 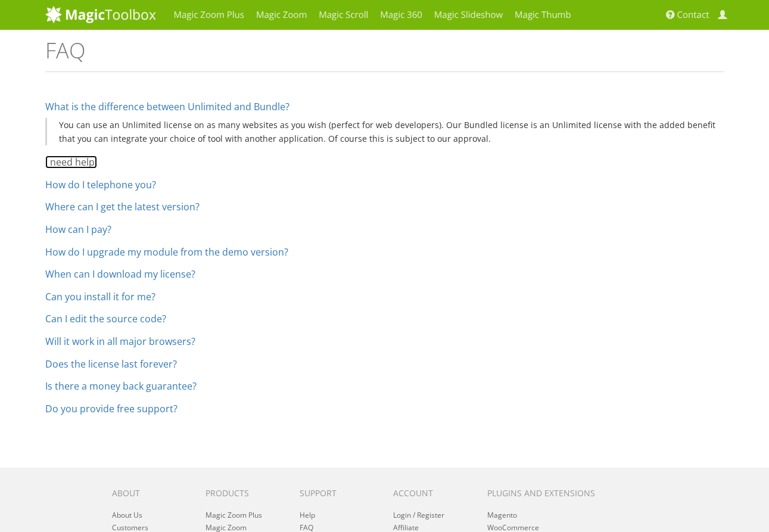 I want to click on a: How do I telephone you?, so click(x=101, y=184).